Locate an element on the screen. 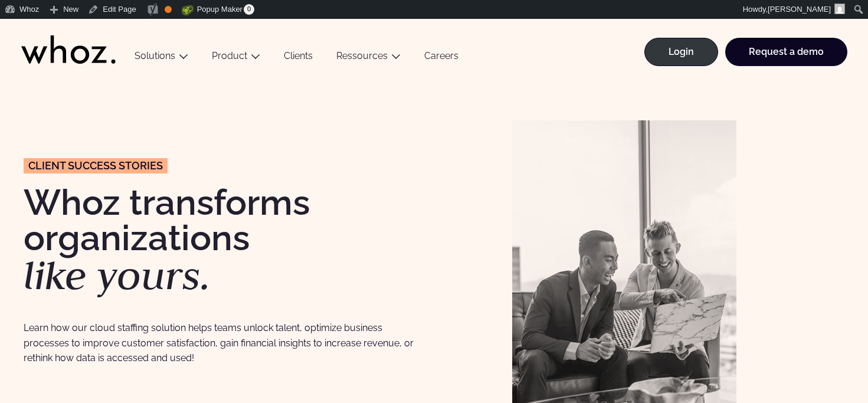 The image size is (868, 403). a: Careers is located at coordinates (442, 58).